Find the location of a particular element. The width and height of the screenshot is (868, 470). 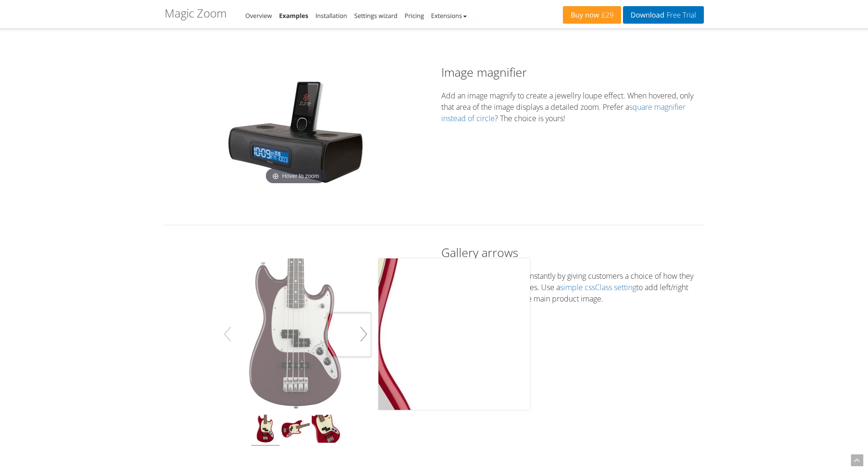

button: Next is located at coordinates (364, 334).